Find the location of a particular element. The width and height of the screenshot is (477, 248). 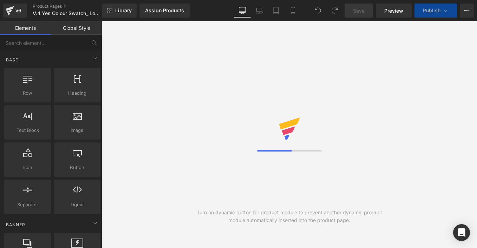

a: Mobile is located at coordinates (293, 11).